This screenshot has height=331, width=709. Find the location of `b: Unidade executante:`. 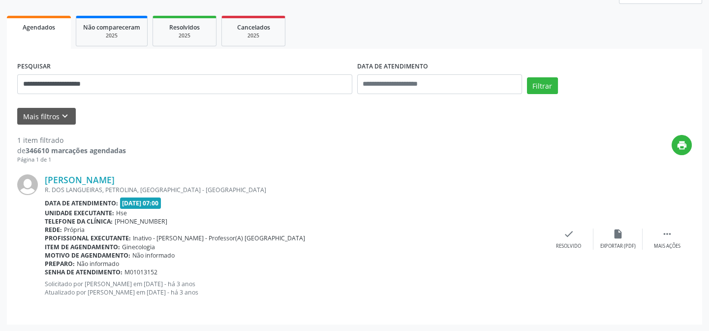

b: Unidade executante: is located at coordinates (79, 213).